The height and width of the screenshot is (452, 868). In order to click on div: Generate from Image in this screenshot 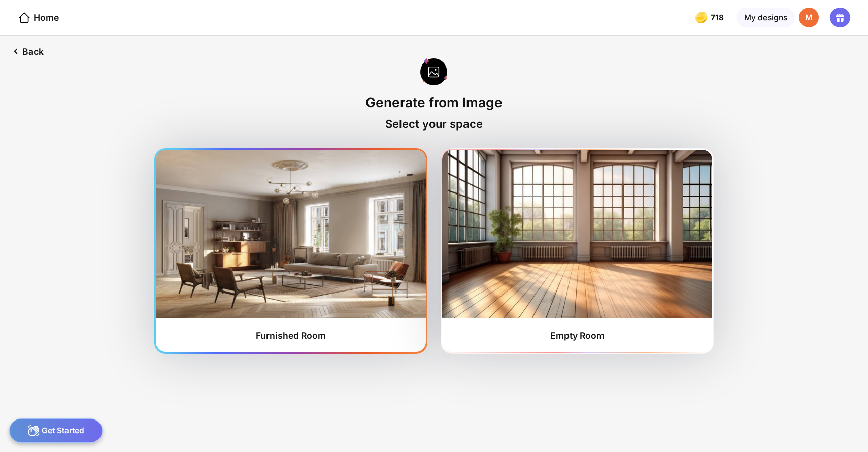, I will do `click(434, 102)`.